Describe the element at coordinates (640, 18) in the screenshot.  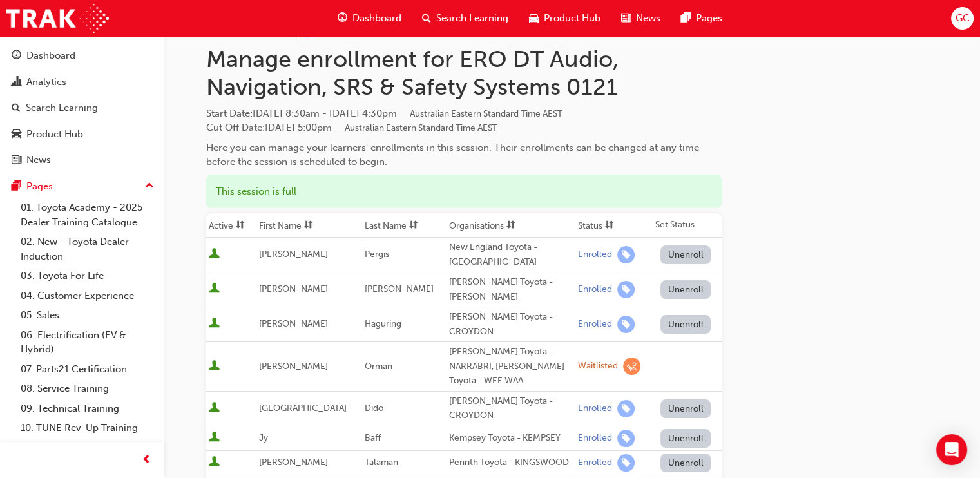
I see `a: news-iconNews` at that location.